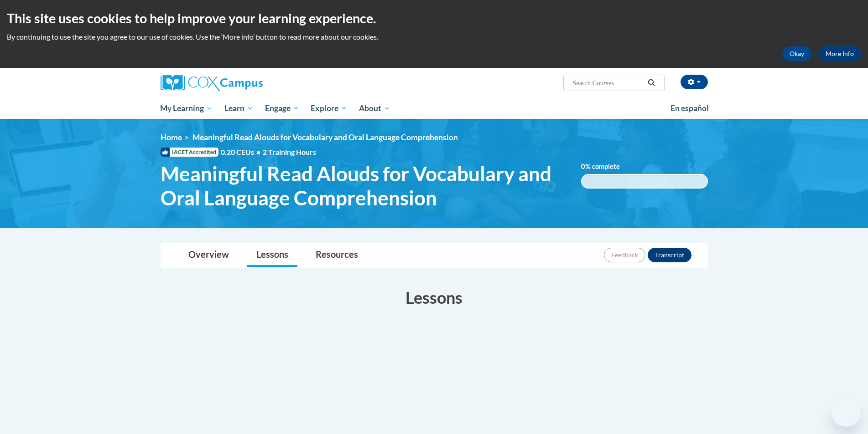  What do you see at coordinates (242, 152) in the screenshot?
I see `span: 0.20 CEUs` at bounding box center [242, 152].